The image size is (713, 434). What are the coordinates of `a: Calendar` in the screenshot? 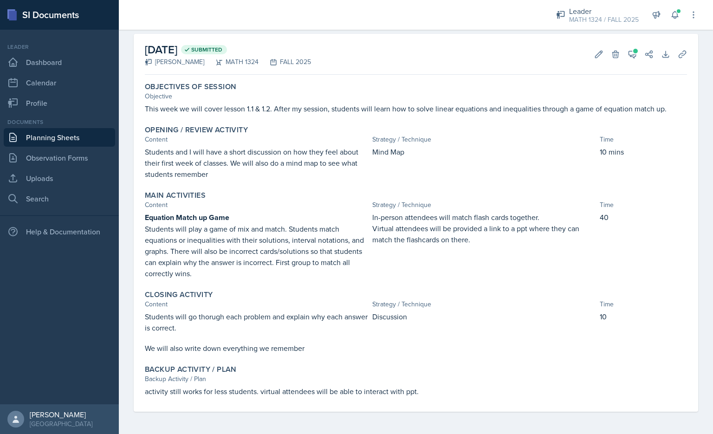 It's located at (59, 83).